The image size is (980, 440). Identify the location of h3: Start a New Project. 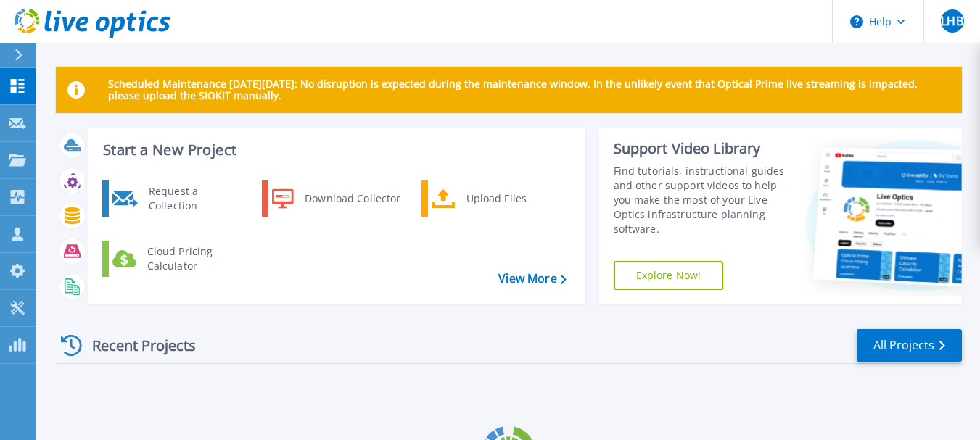
(335, 150).